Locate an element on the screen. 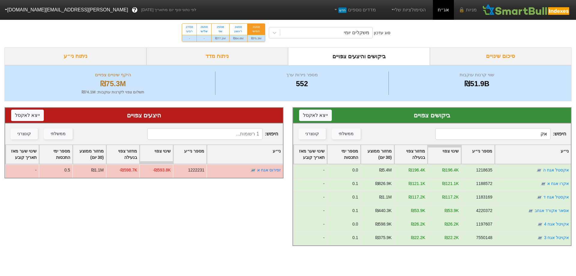  a: אקסטל אגח ה is located at coordinates (556, 170).